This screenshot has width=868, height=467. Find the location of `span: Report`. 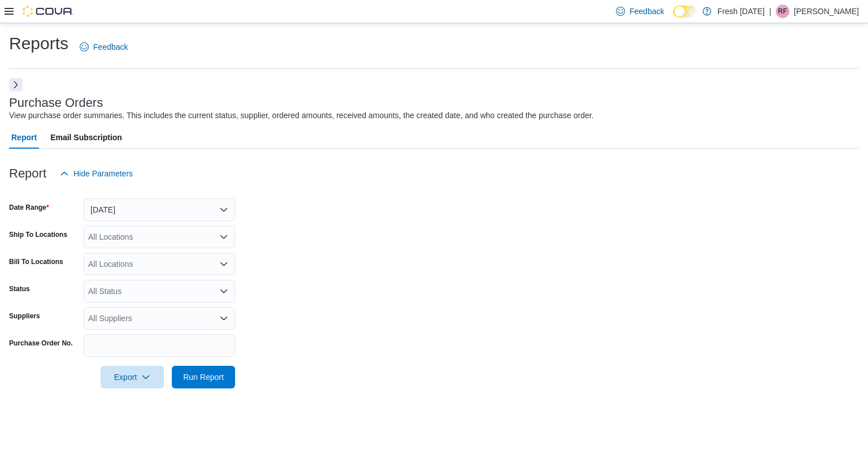

span: Report is located at coordinates (24, 137).